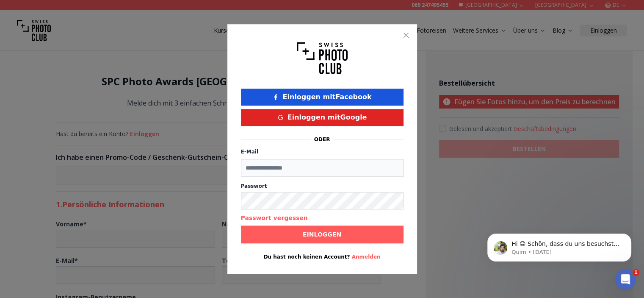 This screenshot has height=298, width=644. Describe the element at coordinates (322, 257) in the screenshot. I see `p: Du hast noch keinen Account?` at that location.